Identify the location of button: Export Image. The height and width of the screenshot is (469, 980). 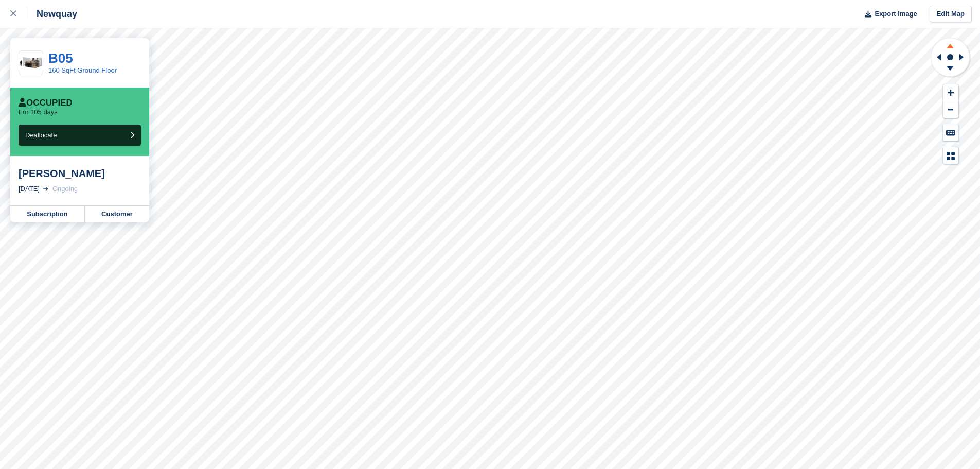
(889, 14).